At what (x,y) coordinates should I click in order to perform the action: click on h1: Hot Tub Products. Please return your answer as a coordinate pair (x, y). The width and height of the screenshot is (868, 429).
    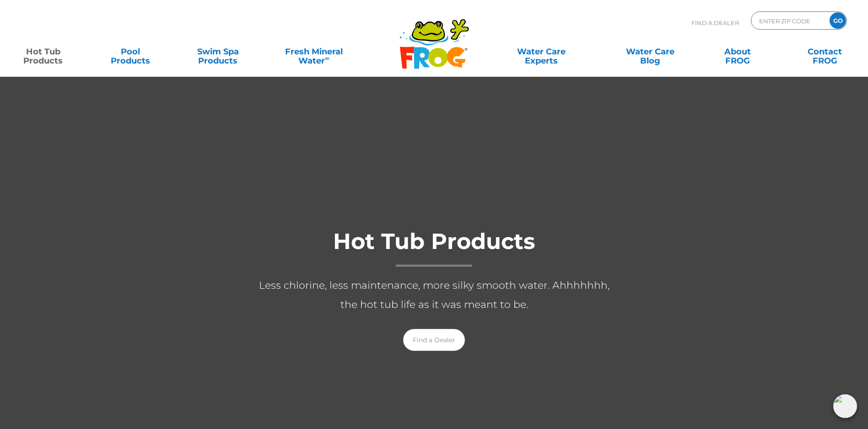
    Looking at the image, I should click on (434, 248).